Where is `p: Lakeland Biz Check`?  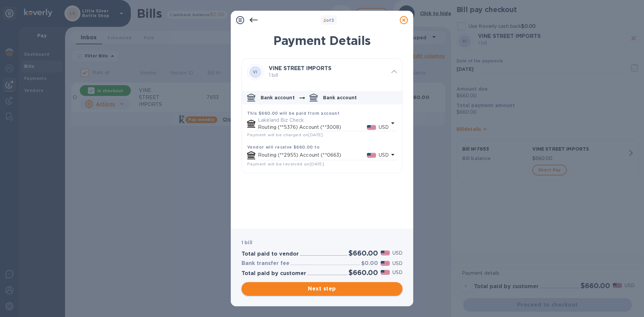
p: Lakeland Biz Check is located at coordinates (323, 120).